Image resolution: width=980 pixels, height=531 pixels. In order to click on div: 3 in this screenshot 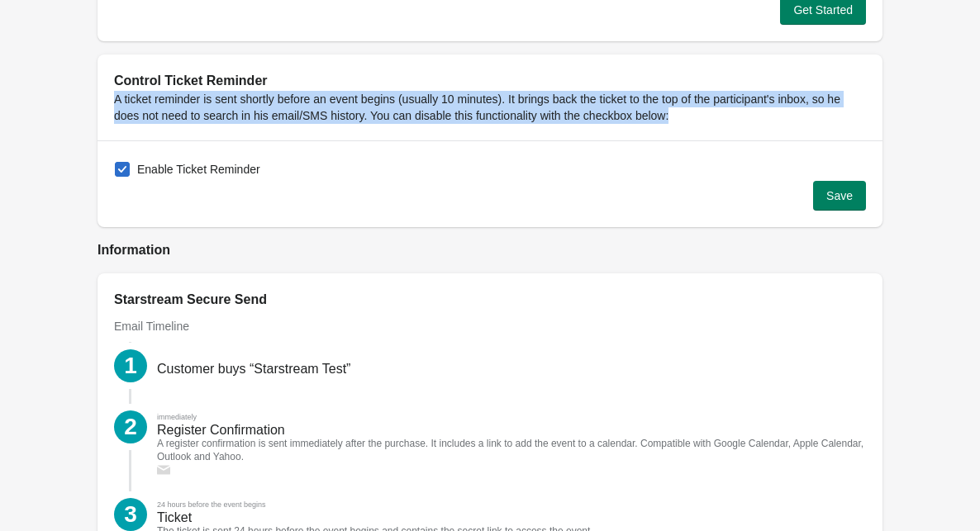, I will do `click(131, 515)`.